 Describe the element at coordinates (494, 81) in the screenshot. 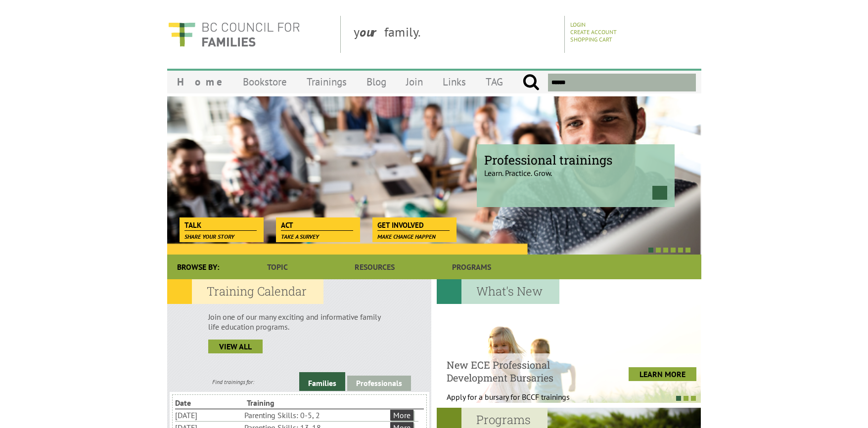

I see `a: TAG` at that location.